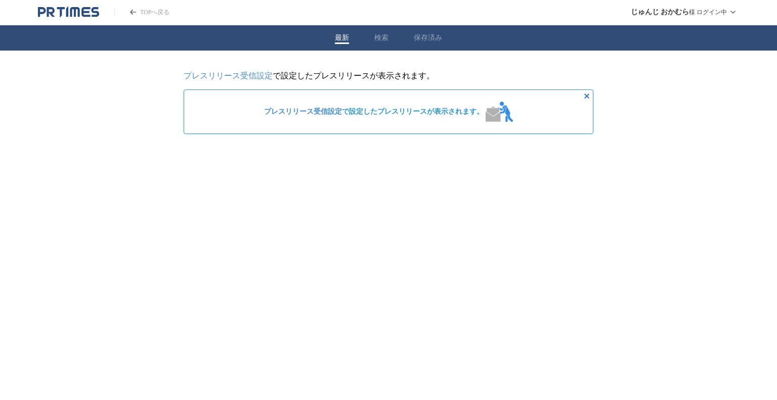  What do you see at coordinates (587, 96) in the screenshot?
I see `button: 非表示にする` at bounding box center [587, 96].